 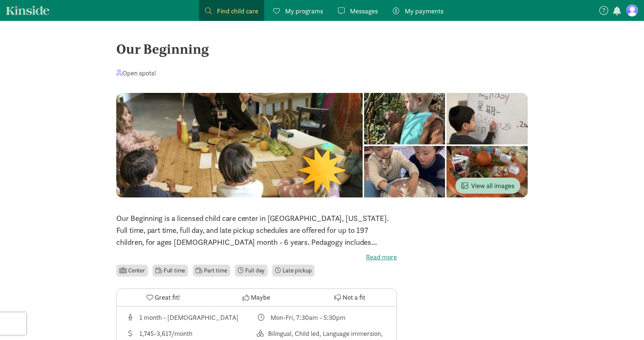 I want to click on div: Mon-Fri, 7:30am - 5:30pm, so click(x=308, y=317).